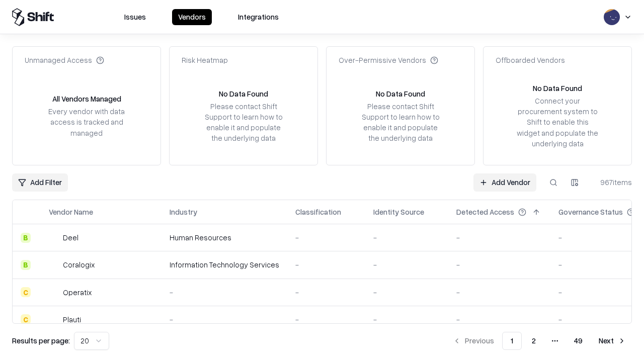 The height and width of the screenshot is (362, 644). I want to click on button: Integrations, so click(258, 17).